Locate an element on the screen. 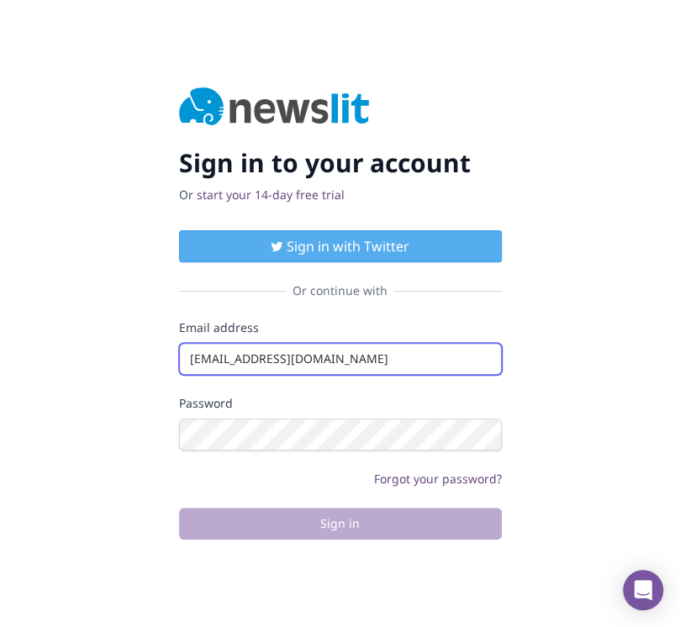 Image resolution: width=680 pixels, height=627 pixels. button: Sign in with Twitter is located at coordinates (340, 246).